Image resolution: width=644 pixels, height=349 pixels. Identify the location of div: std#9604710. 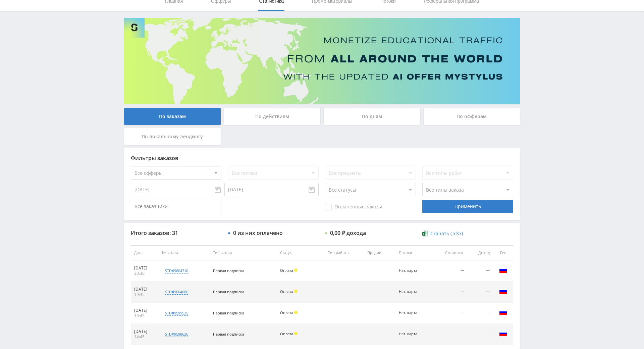
(177, 271).